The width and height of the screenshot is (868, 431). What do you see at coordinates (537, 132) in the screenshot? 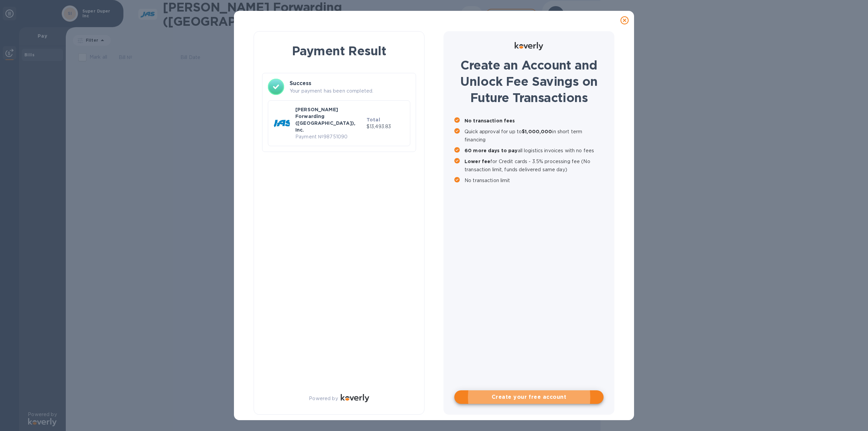
I see `b: $1,000,000` at bounding box center [537, 132].